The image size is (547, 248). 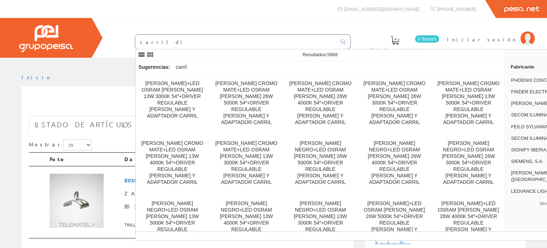 What do you see at coordinates (320, 54) in the screenshot?
I see `span: Resultados:` at bounding box center [320, 54].